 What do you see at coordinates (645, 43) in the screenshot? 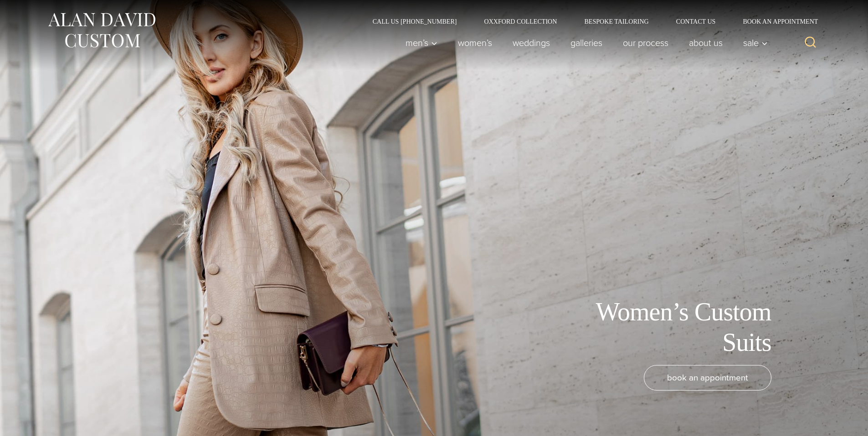
I see `a: Our Process` at bounding box center [645, 43].